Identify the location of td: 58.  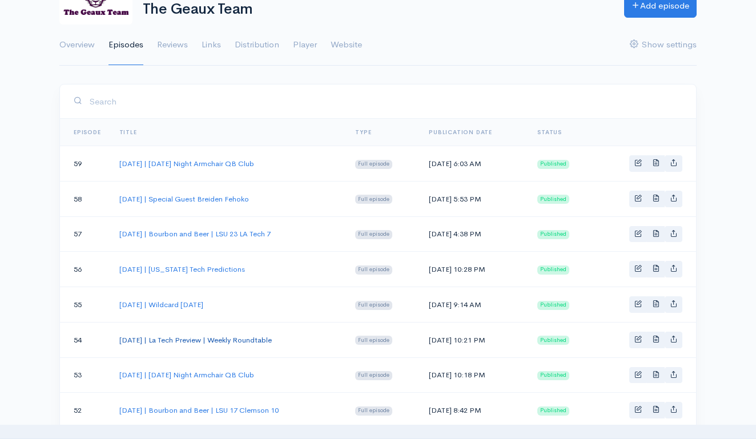
(85, 199).